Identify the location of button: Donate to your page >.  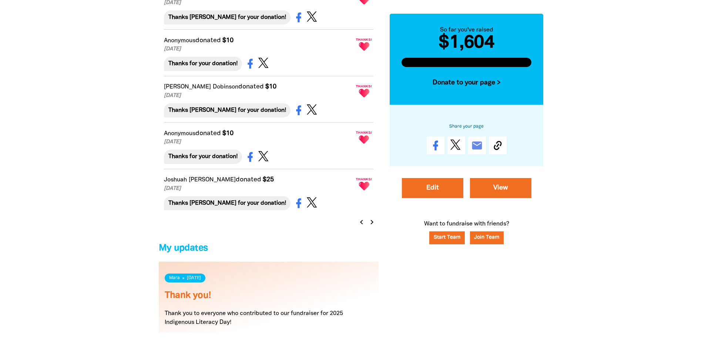
(467, 83).